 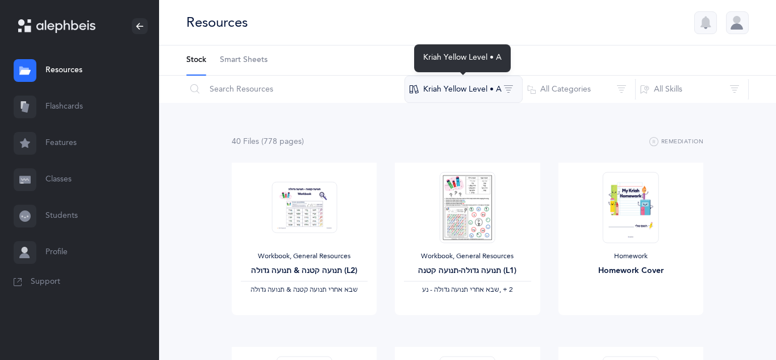 What do you see at coordinates (304, 270) in the screenshot?
I see `div: תנועה קטנה & תנועה גדולה (L2)` at bounding box center [304, 270].